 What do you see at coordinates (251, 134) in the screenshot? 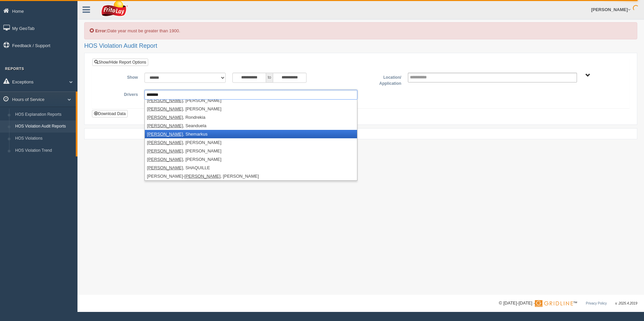
I see `li: , Shemarkus` at bounding box center [251, 134].